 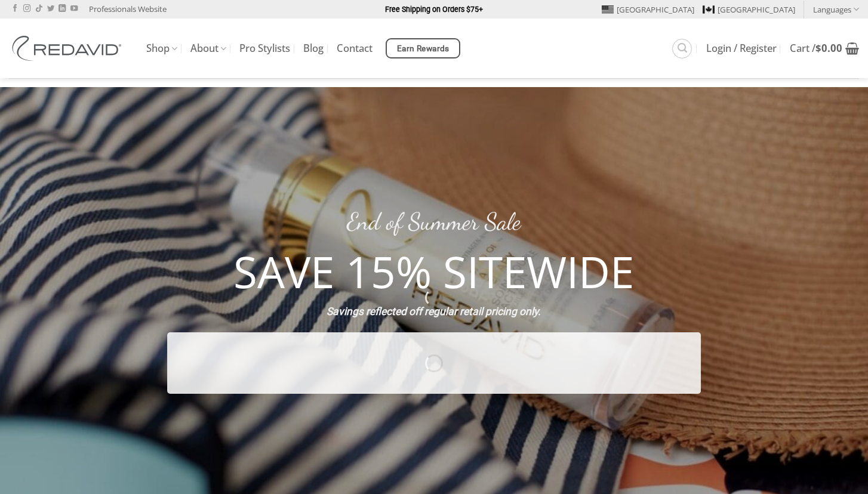 What do you see at coordinates (51, 9) in the screenshot?
I see `a: Follow on Twitter` at bounding box center [51, 9].